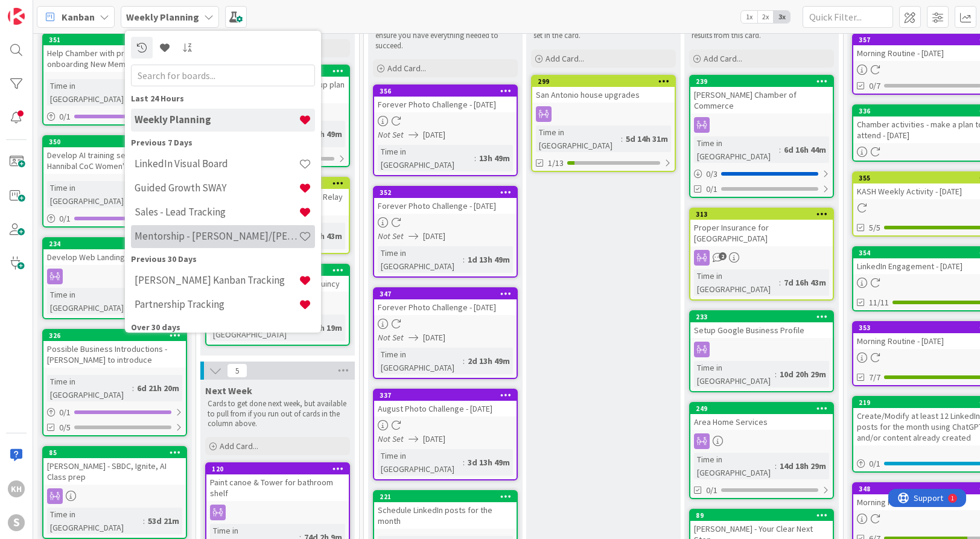 The width and height of the screenshot is (980, 539). Describe the element at coordinates (164, 521) in the screenshot. I see `div: 53d 21m` at that location.